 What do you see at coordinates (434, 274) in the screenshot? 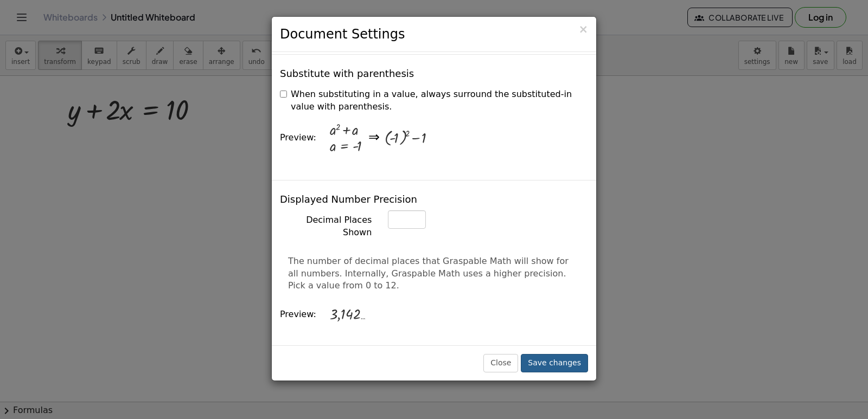
I see `p: The number of decimal places that Graspable Math will show for all numbers. Internally, Graspable...` at bounding box center [434, 274].